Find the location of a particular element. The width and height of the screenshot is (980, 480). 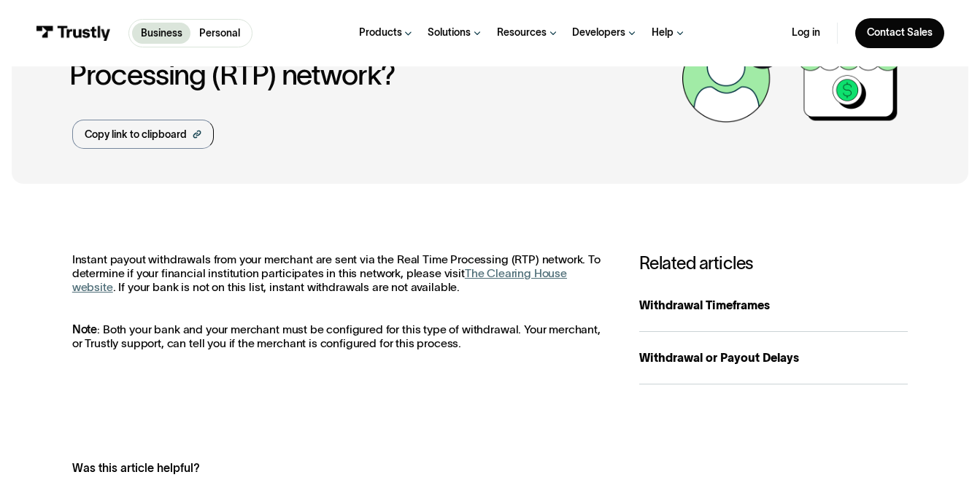

div: Was this article helpful? is located at coordinates (325, 469).